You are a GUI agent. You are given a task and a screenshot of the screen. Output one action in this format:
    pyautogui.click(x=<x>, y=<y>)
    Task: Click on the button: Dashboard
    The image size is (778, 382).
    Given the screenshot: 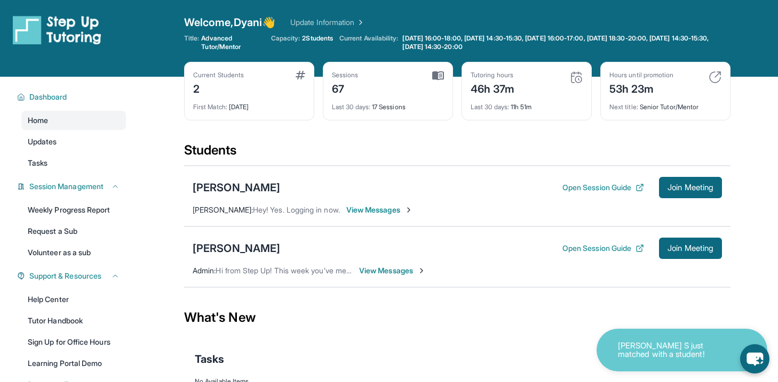 What is the action you would take?
    pyautogui.click(x=72, y=97)
    